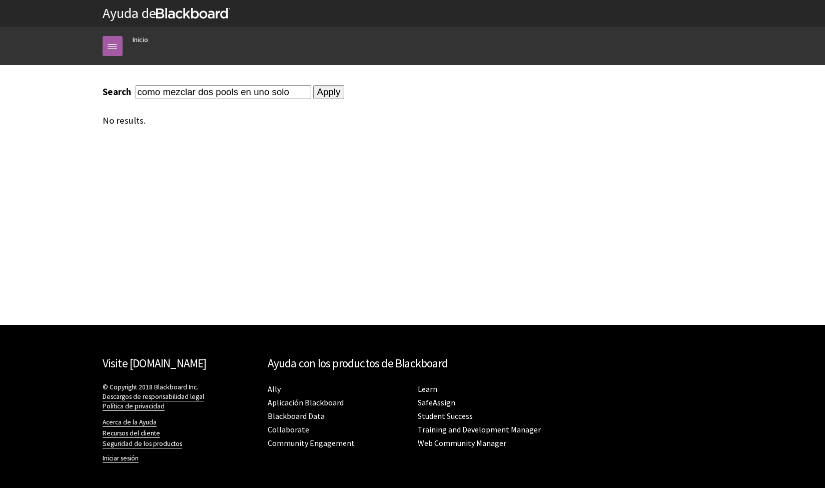 This screenshot has height=488, width=825. What do you see at coordinates (153, 397) in the screenshot?
I see `a: Descargos de responsabilidad legal` at bounding box center [153, 397].